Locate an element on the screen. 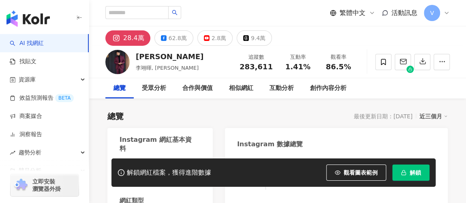  div: 2.8萬 is located at coordinates (219, 38).